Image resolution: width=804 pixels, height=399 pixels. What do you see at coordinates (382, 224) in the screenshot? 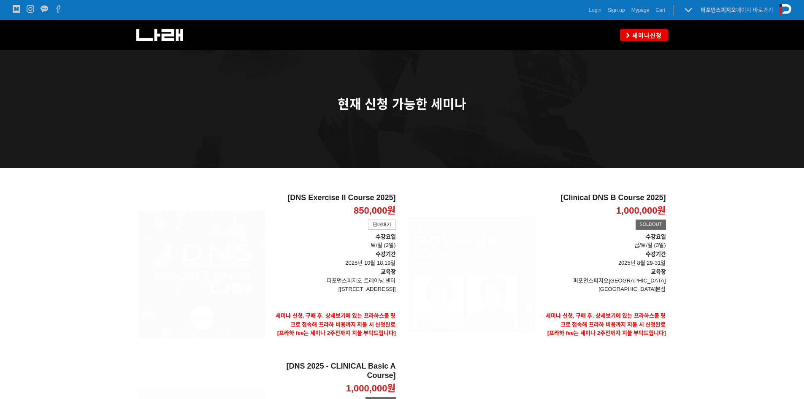
I see `div: 판매대기` at bounding box center [382, 224].